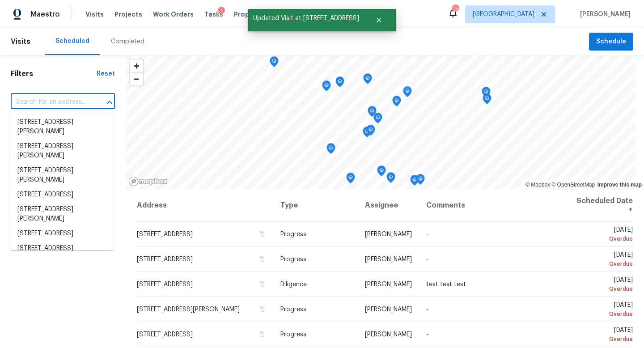  I want to click on a: Mapbox, so click(537, 185).